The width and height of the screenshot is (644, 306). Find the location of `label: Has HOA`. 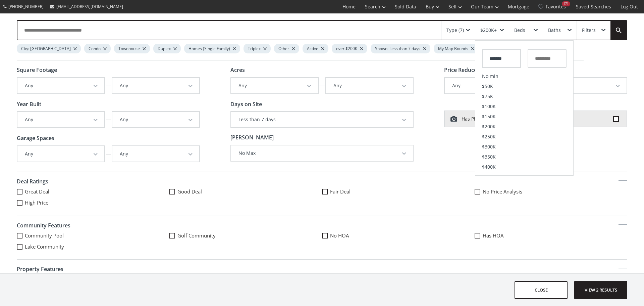

label: Has HOA is located at coordinates (551, 235).